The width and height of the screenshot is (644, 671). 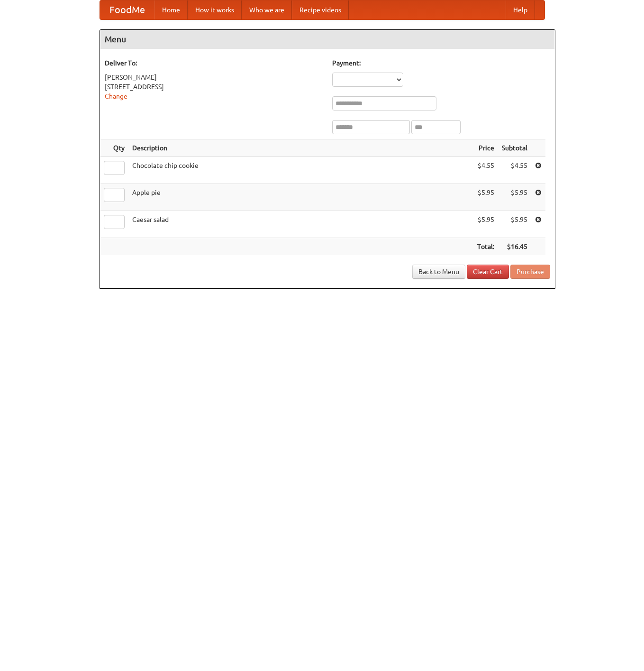 I want to click on th: Subtotal, so click(x=515, y=148).